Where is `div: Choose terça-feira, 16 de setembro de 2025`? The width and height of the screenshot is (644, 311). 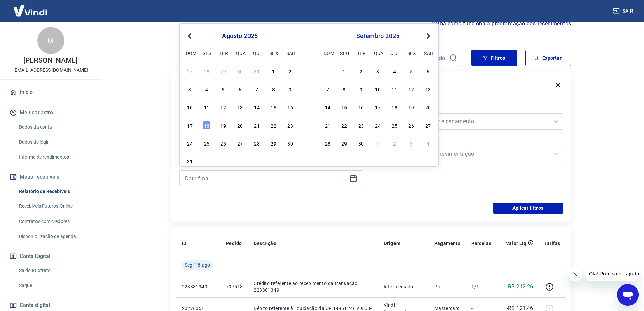 div: Choose terça-feira, 16 de setembro de 2025 is located at coordinates (361, 107).